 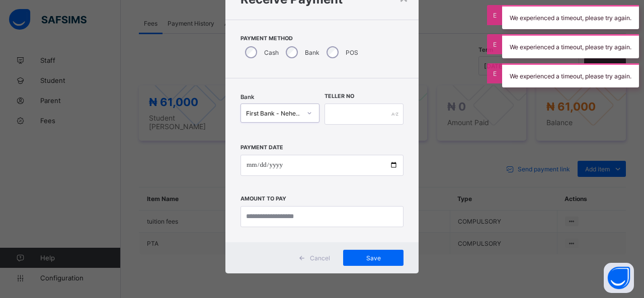 I want to click on button: Open asap, so click(x=619, y=278).